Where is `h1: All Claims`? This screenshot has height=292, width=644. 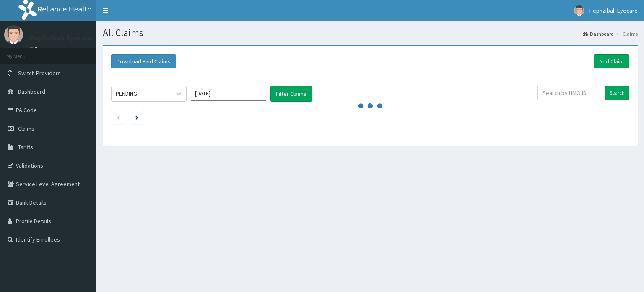 h1: All Claims is located at coordinates (370, 33).